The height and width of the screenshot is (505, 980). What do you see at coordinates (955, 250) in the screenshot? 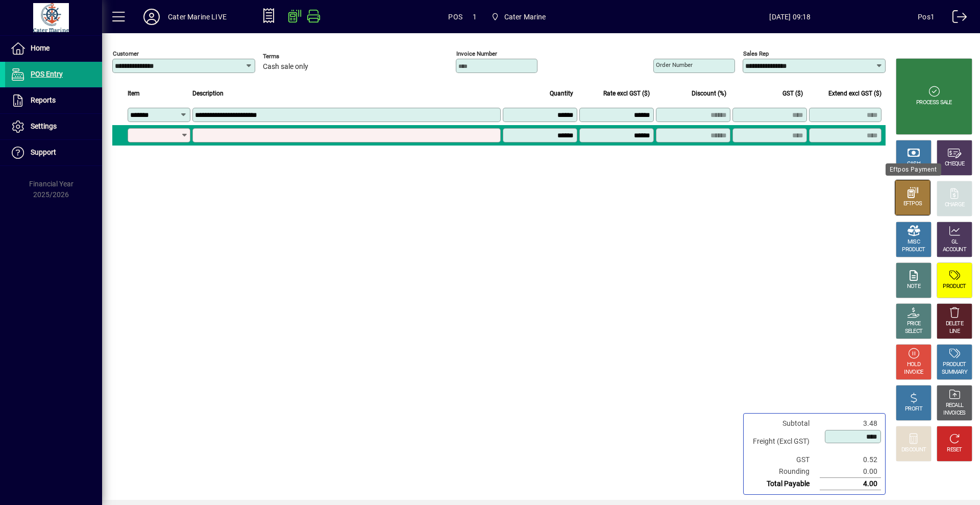
I see `div: ACCOUNT` at bounding box center [955, 250].